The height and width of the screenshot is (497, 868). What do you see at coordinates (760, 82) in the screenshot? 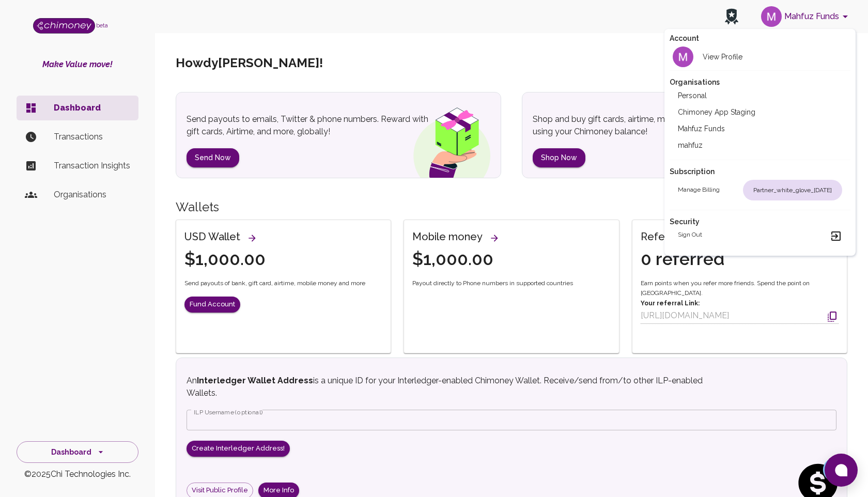
I see `h2: Organisations` at bounding box center [760, 82].